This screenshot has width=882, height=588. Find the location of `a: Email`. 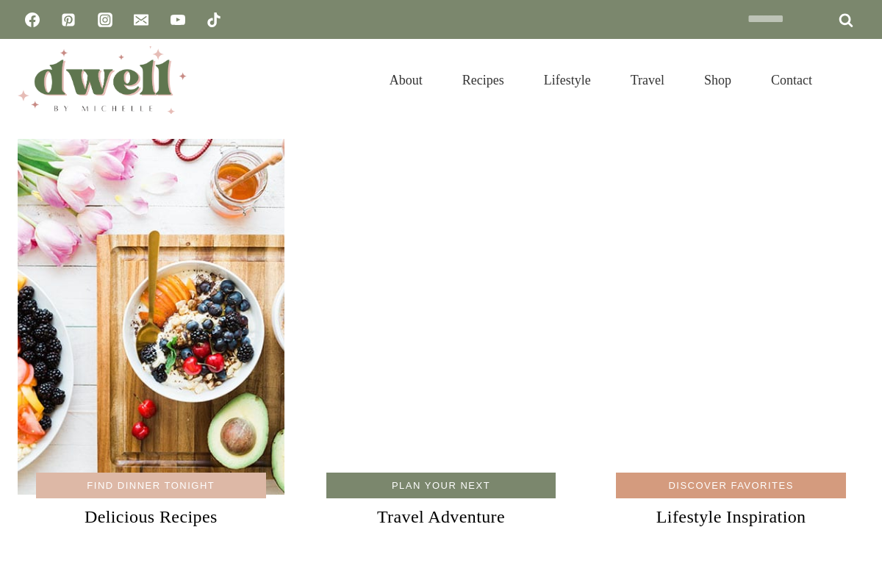

a: Email is located at coordinates (141, 20).